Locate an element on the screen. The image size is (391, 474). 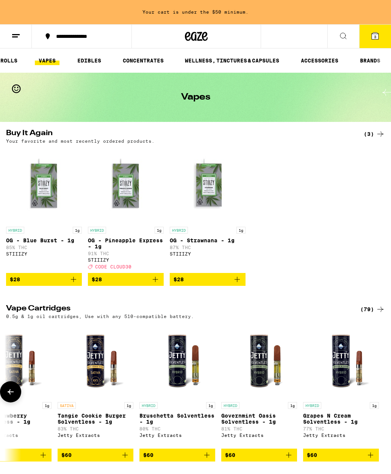
a: VAPES is located at coordinates (47, 61).